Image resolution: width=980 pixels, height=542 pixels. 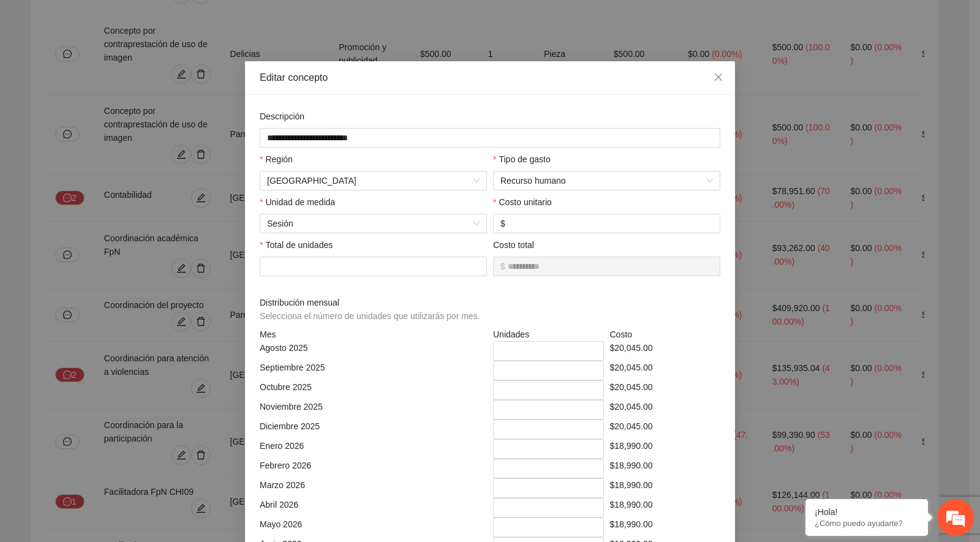 I want to click on div: Febrero 2026, so click(x=373, y=468).